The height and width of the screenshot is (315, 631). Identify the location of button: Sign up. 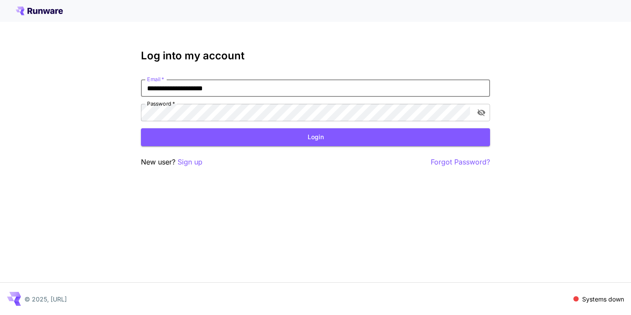
(190, 162).